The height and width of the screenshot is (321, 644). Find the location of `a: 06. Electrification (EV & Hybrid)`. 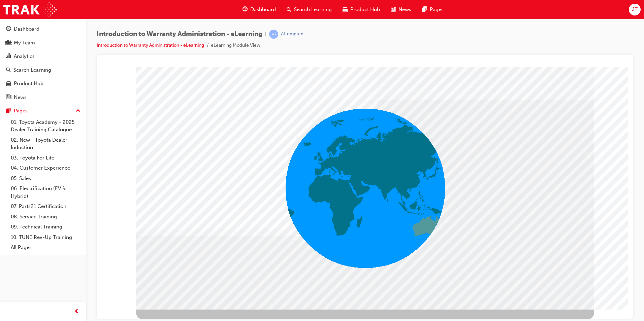

a: 06. Electrification (EV & Hybrid) is located at coordinates (46, 192).